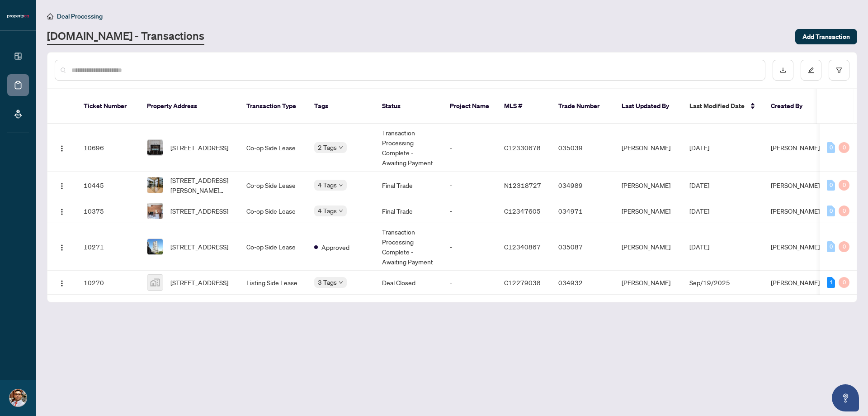  Describe the element at coordinates (583, 185) in the screenshot. I see `td: 034989` at that location.